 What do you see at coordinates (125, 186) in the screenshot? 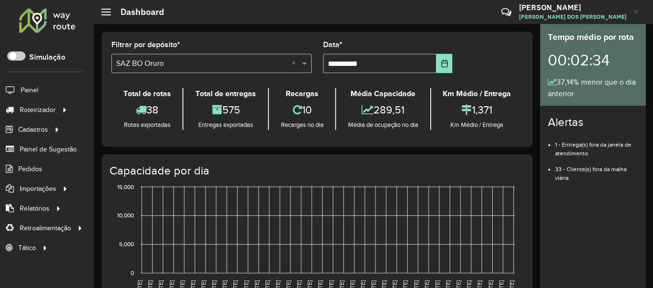
I see `text: 15,000` at bounding box center [125, 186].